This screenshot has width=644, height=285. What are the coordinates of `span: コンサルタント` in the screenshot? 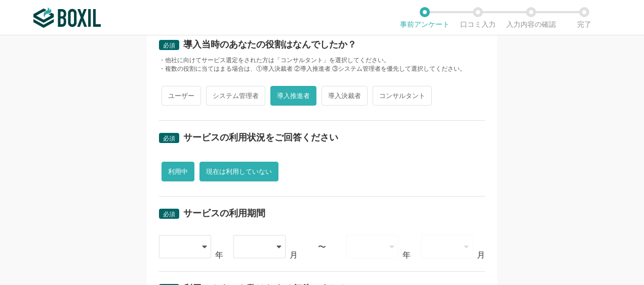 It's located at (402, 96).